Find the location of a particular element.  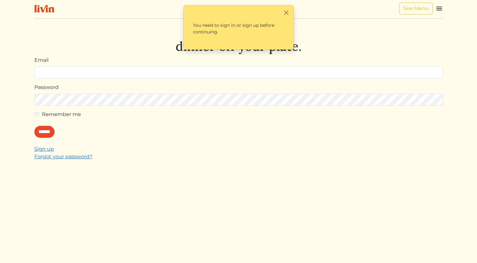

p: You need to sign in or sign up before continuing. is located at coordinates (238, 29).